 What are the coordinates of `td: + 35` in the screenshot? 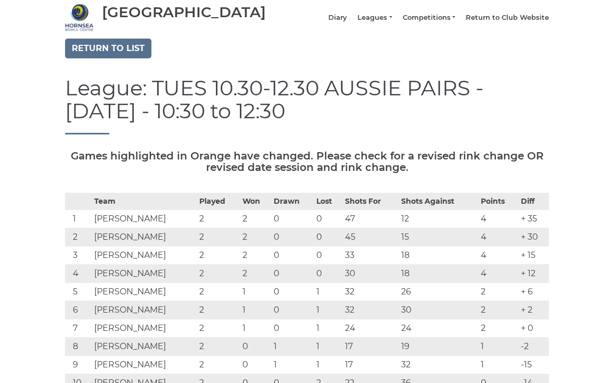 It's located at (533, 219).